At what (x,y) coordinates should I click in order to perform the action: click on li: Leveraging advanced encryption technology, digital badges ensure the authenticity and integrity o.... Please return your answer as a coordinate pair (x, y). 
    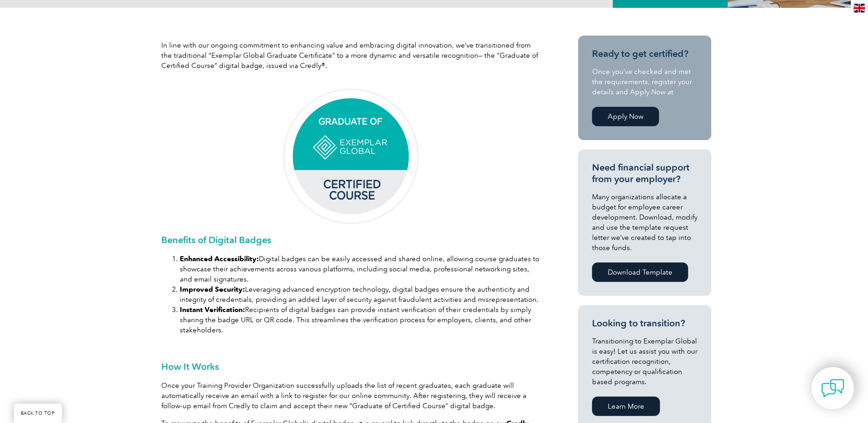
    Looking at the image, I should click on (360, 294).